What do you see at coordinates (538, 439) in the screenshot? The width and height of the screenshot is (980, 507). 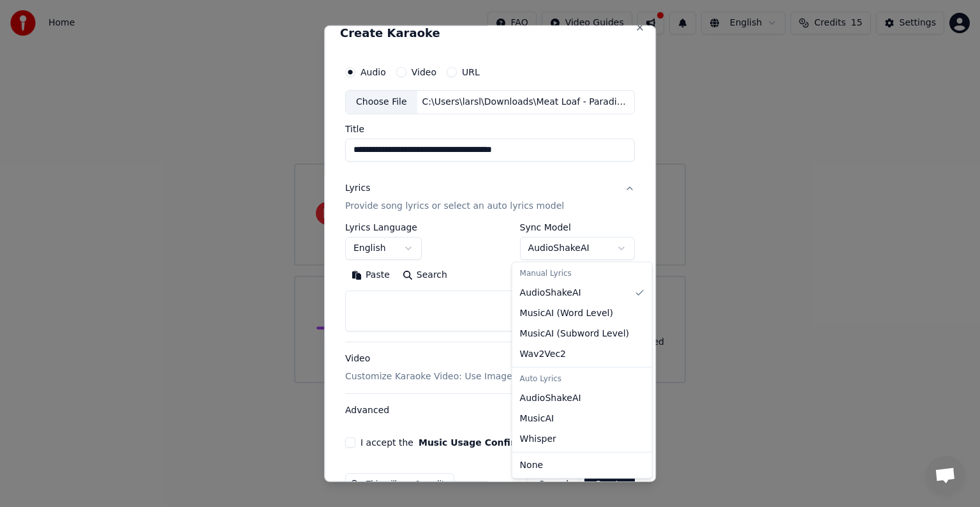 I see `span: Whisper` at bounding box center [538, 439].